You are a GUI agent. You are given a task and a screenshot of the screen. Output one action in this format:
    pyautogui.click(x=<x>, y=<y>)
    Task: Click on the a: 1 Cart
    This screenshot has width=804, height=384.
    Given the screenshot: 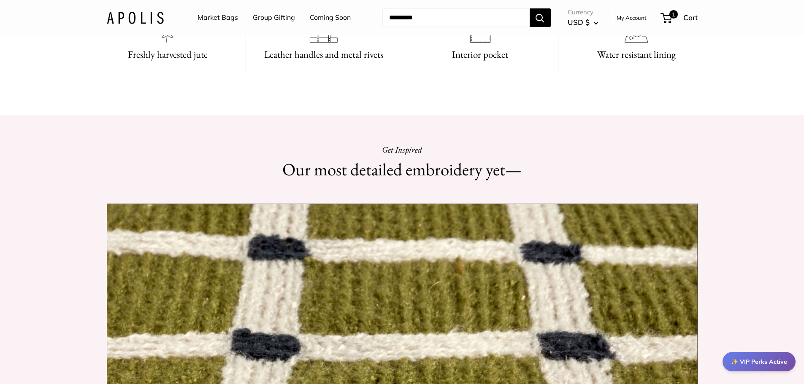 What is the action you would take?
    pyautogui.click(x=679, y=18)
    